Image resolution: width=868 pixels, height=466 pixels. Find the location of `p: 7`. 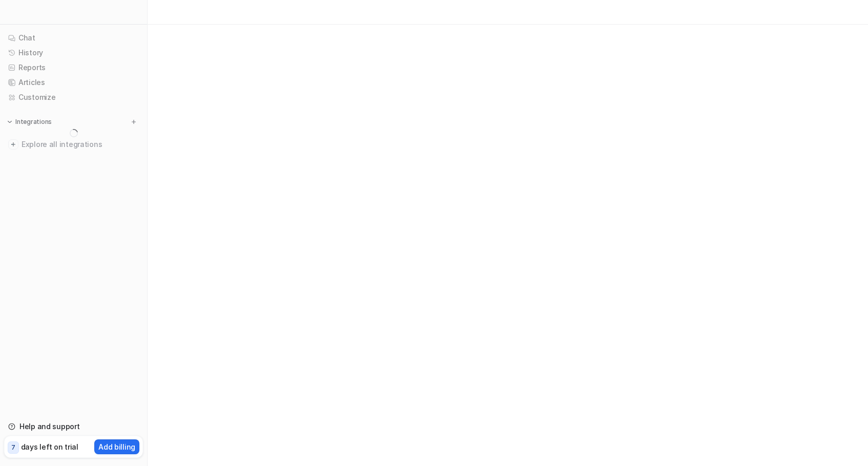

p: 7 is located at coordinates (13, 448).